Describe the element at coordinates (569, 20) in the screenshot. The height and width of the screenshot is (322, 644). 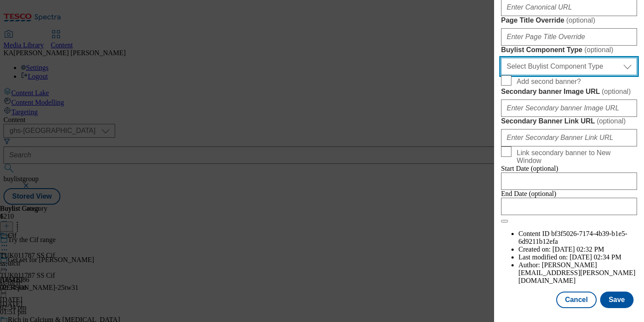
I see `label: Page Title Override` at that location.